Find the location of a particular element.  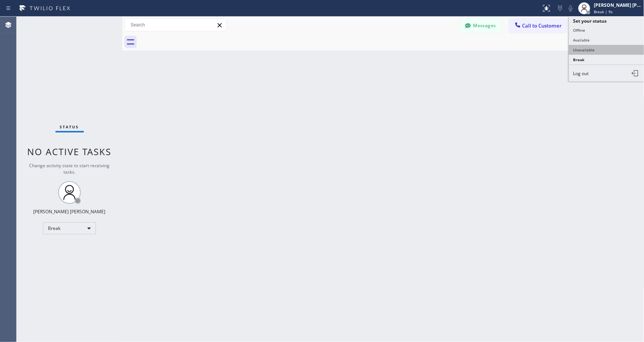

div: Break is located at coordinates (70, 228).